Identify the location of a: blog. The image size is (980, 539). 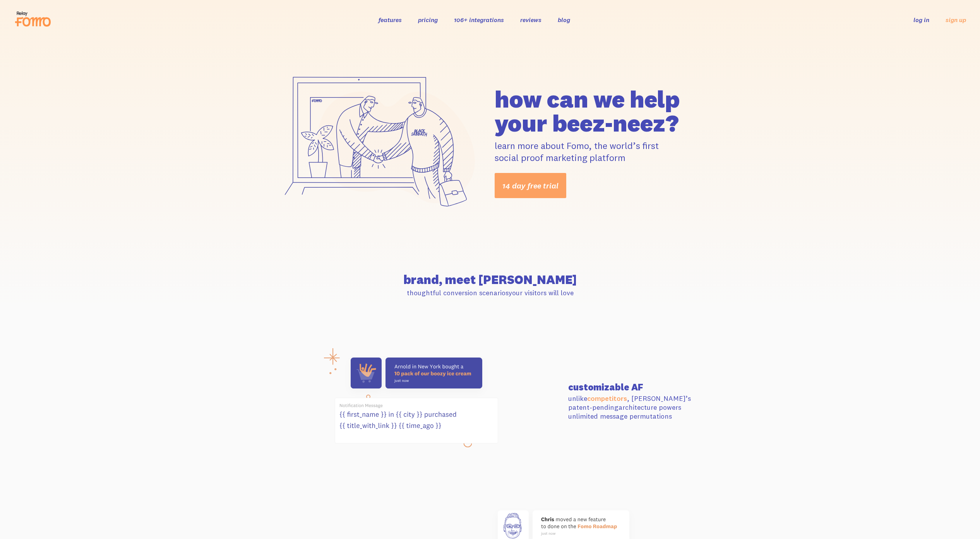
(564, 20).